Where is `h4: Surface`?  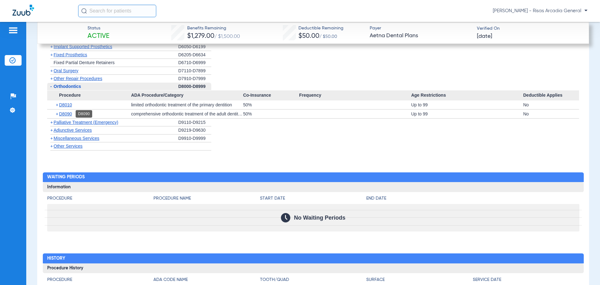
h4: Surface is located at coordinates (419, 279).